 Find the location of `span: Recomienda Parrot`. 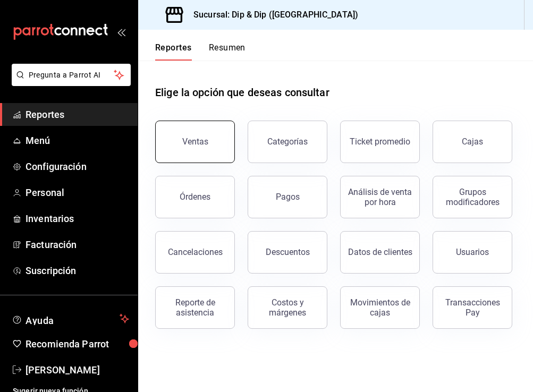

span: Recomienda Parrot is located at coordinates (77, 344).